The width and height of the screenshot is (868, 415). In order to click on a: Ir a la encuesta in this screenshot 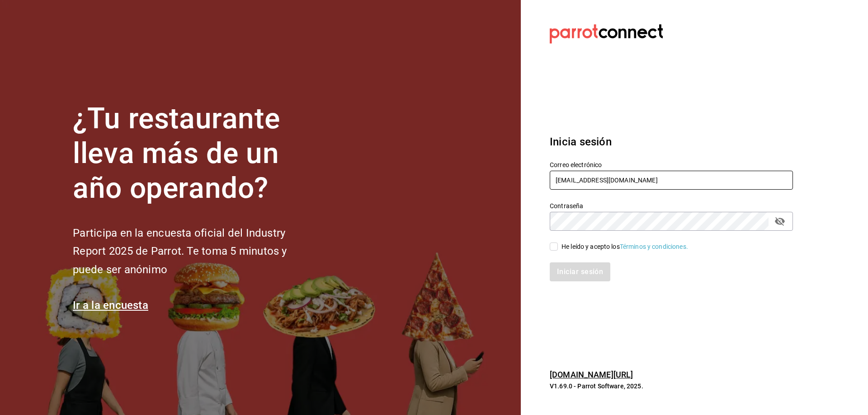, I will do `click(110, 306)`.